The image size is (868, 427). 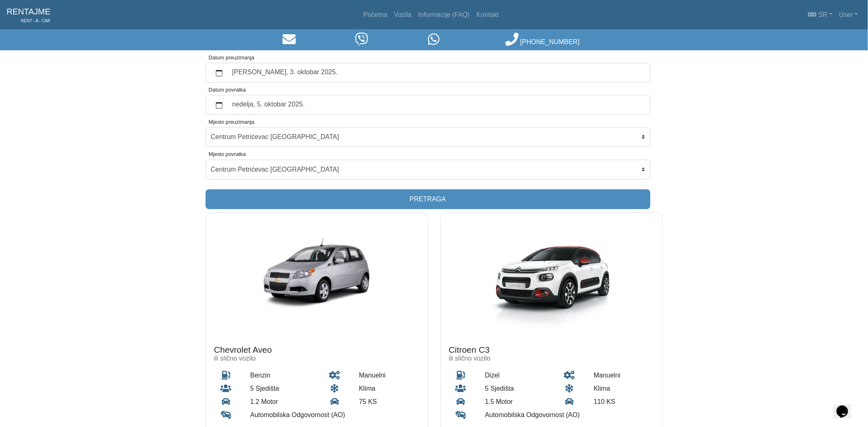 What do you see at coordinates (488, 15) in the screenshot?
I see `a: Kontakt` at bounding box center [488, 15].